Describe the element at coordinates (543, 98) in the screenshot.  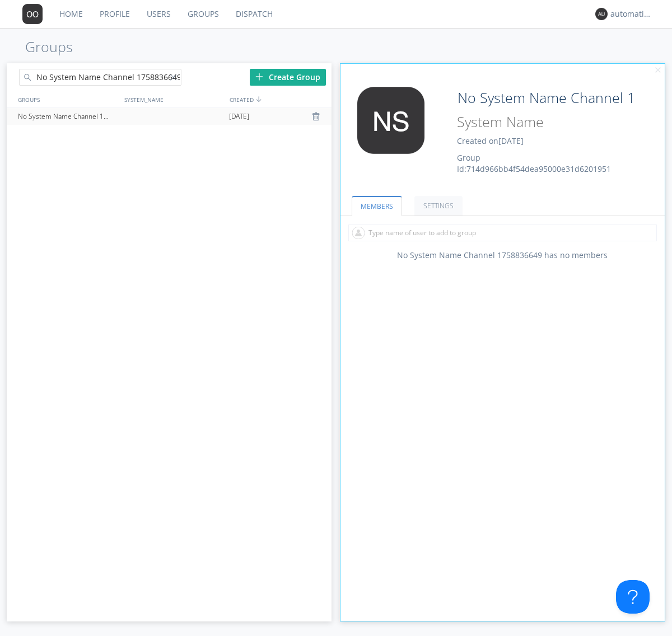
I see `input: Group Name` at that location.